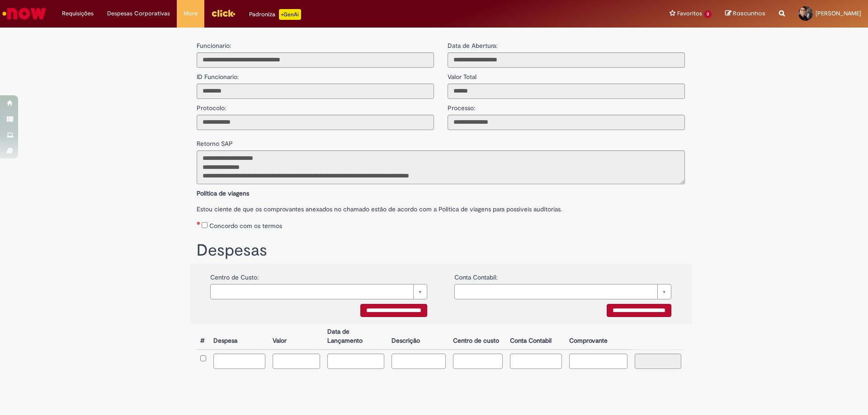 The width and height of the screenshot is (868, 415). What do you see at coordinates (239, 337) in the screenshot?
I see `th: Despesa` at bounding box center [239, 337].